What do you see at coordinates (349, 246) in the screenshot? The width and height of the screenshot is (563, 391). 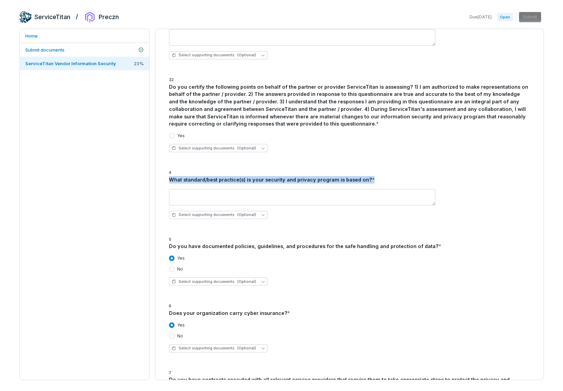 I see `div: Do you have documented policies, guidelines, and procedures for the safe handling and protection ...` at bounding box center [349, 246].